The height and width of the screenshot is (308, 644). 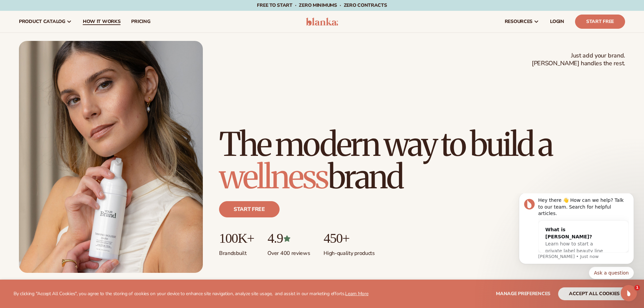 What do you see at coordinates (349, 238) in the screenshot?
I see `p: 450+` at bounding box center [349, 238].